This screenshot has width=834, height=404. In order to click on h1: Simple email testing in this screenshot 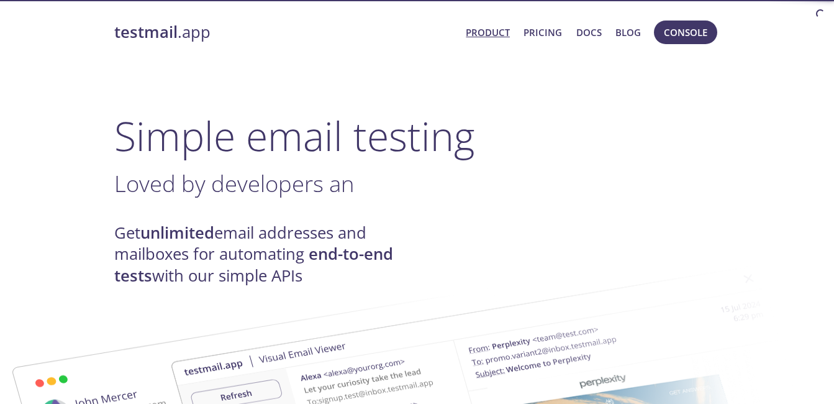, I will do `click(417, 135)`.